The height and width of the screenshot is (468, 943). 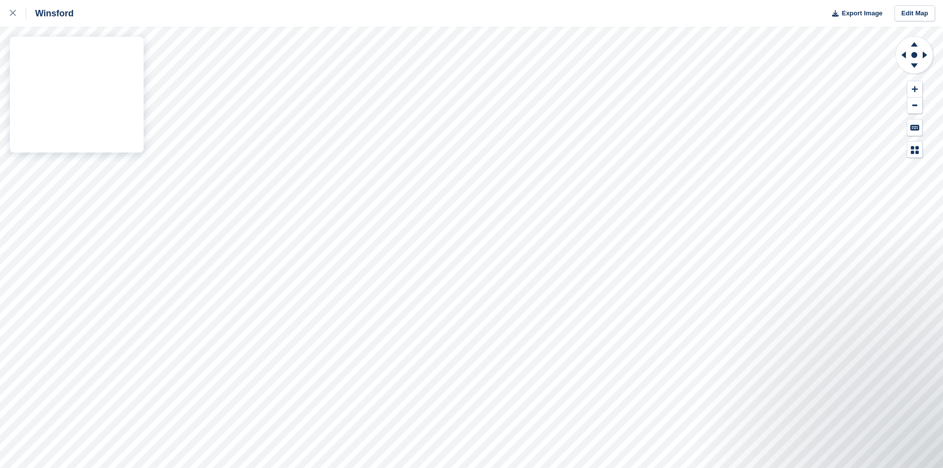 I want to click on button: Export Image, so click(x=854, y=13).